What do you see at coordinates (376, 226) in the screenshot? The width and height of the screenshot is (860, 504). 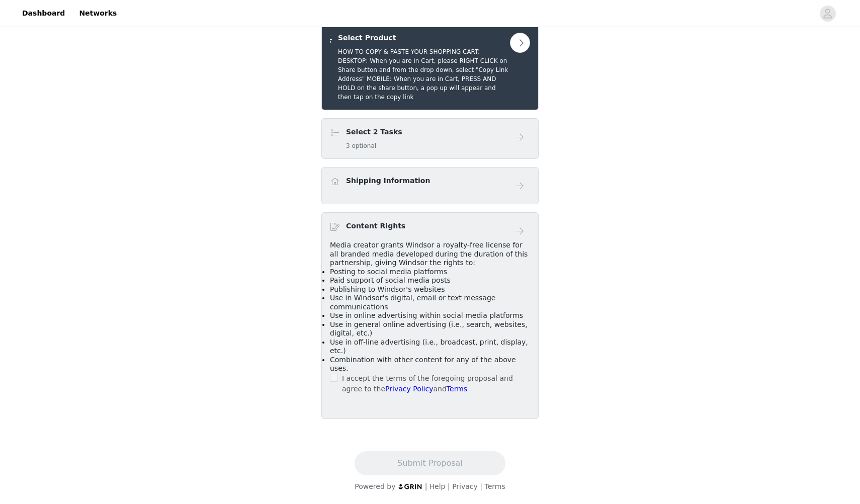 I see `h4: Content Rights` at bounding box center [376, 226].